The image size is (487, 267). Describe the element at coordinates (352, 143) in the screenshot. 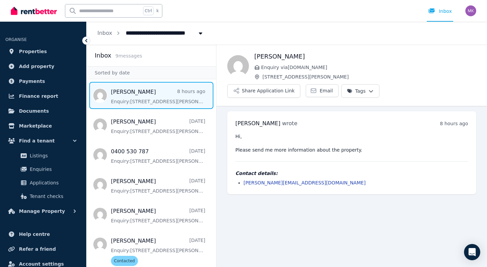

I see `pre: Hi, Please send me more information about the property.` at that location.